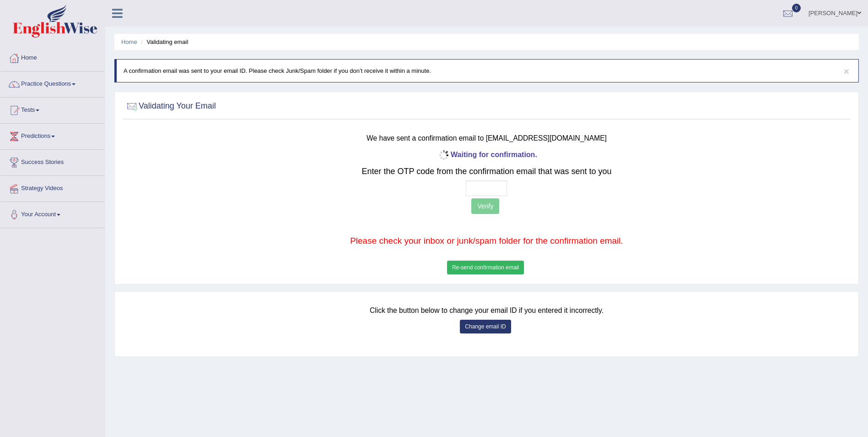 This screenshot has height=437, width=868. I want to click on li: Validating email, so click(163, 41).